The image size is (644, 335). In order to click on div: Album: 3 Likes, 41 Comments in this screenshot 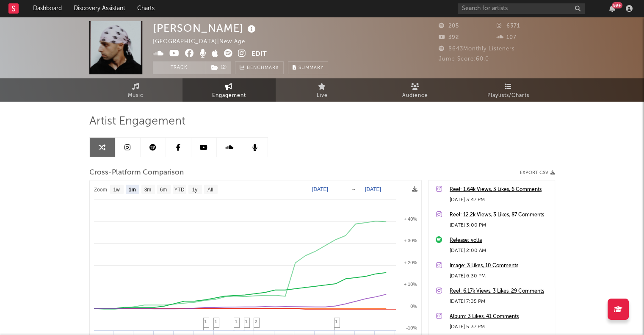, I will do `click(500, 317)`.